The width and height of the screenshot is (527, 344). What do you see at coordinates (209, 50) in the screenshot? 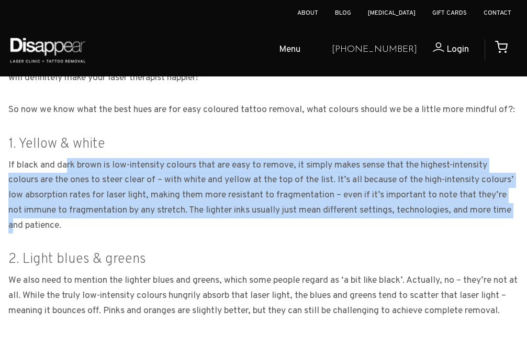
I see `ul: Open Mobile Menu` at bounding box center [209, 50].